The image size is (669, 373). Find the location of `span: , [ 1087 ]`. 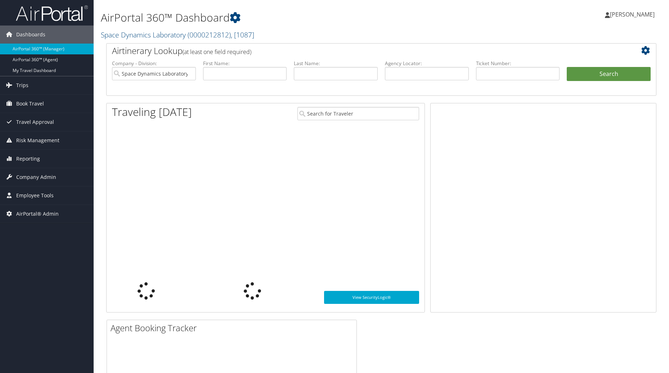

span: , [ 1087 ] is located at coordinates (242, 35).